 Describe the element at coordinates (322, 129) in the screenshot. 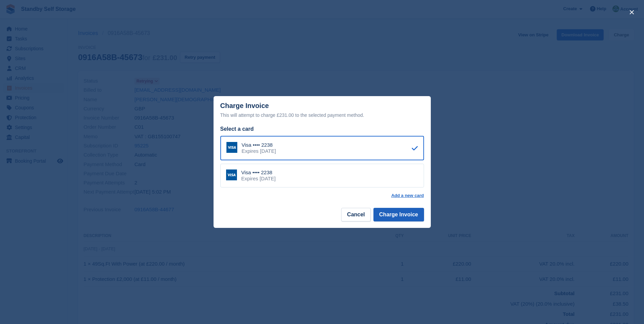

I see `div: Select a card` at that location.